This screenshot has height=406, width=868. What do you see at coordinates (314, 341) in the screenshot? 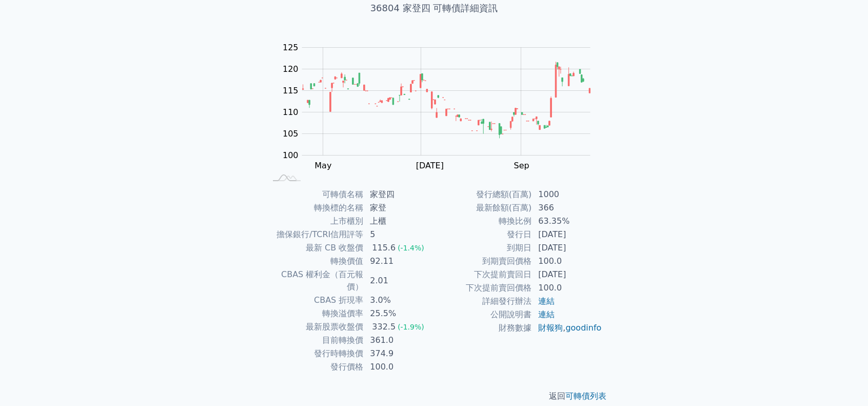
I see `td: 目前轉換價` at bounding box center [314, 341].